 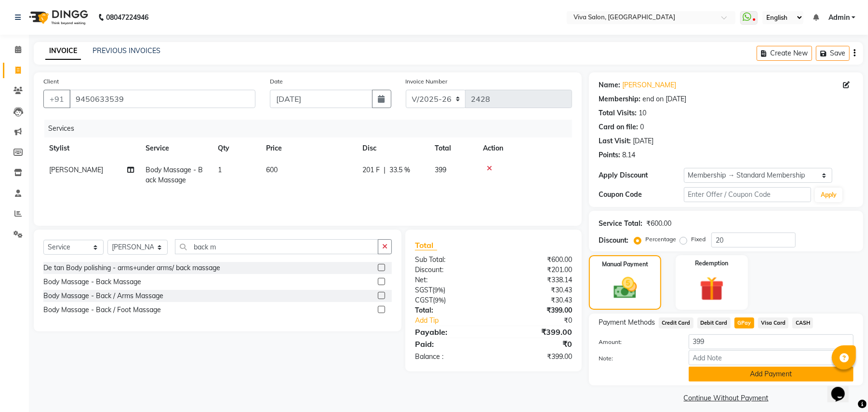 What do you see at coordinates (451, 344) in the screenshot?
I see `div: Paid:` at bounding box center [451, 344].